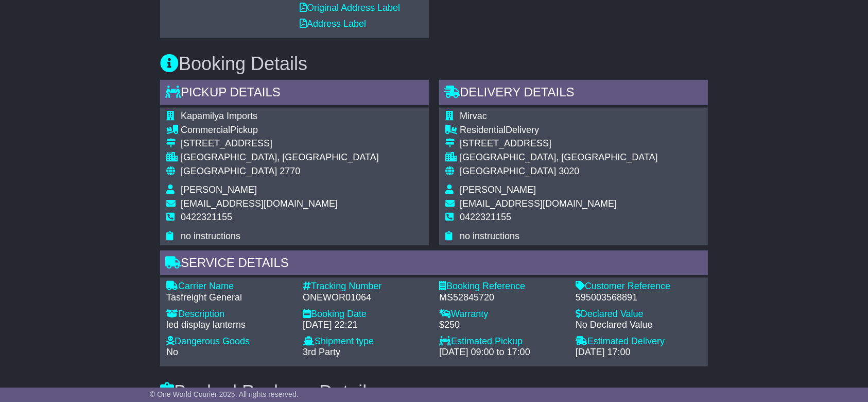 The width and height of the screenshot is (868, 402). What do you see at coordinates (332, 24) in the screenshot?
I see `a: Address Label` at bounding box center [332, 24].